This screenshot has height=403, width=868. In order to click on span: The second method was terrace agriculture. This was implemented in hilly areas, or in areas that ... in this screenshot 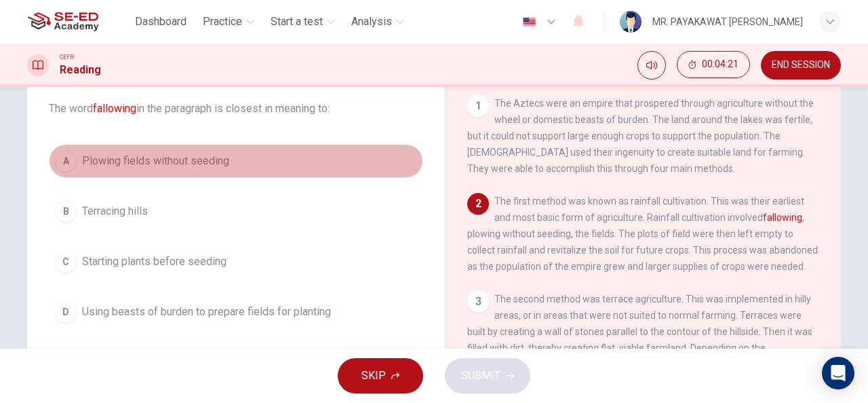, I will do `click(640, 348)`.